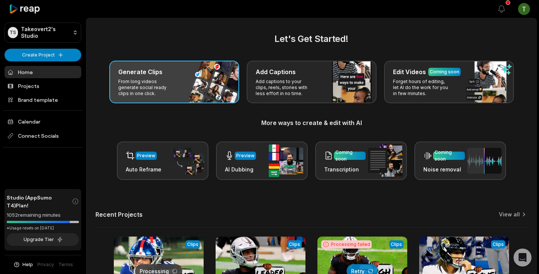 The image size is (539, 274). What do you see at coordinates (385, 161) in the screenshot?
I see `img: transcription.png` at bounding box center [385, 161].